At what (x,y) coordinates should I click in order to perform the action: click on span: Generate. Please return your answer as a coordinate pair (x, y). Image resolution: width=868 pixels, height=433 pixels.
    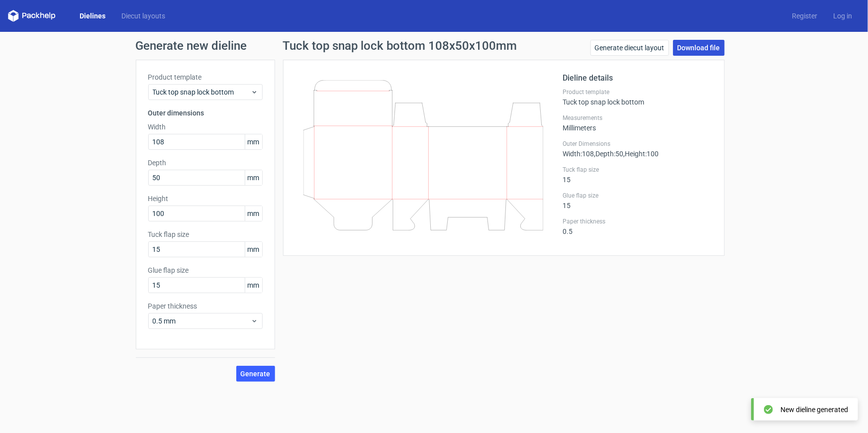
    Looking at the image, I should click on (256, 373).